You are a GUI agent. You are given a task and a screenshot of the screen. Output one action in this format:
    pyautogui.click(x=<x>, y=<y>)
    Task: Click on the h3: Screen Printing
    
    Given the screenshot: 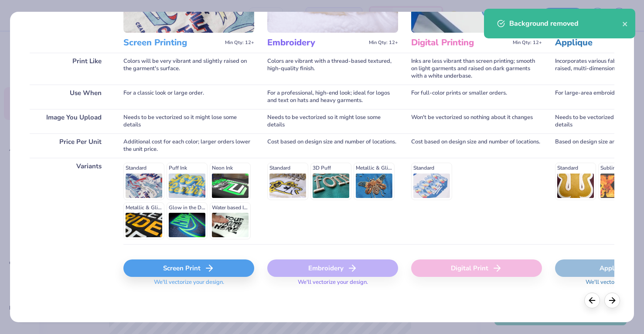 What is the action you would take?
    pyautogui.click(x=172, y=42)
    